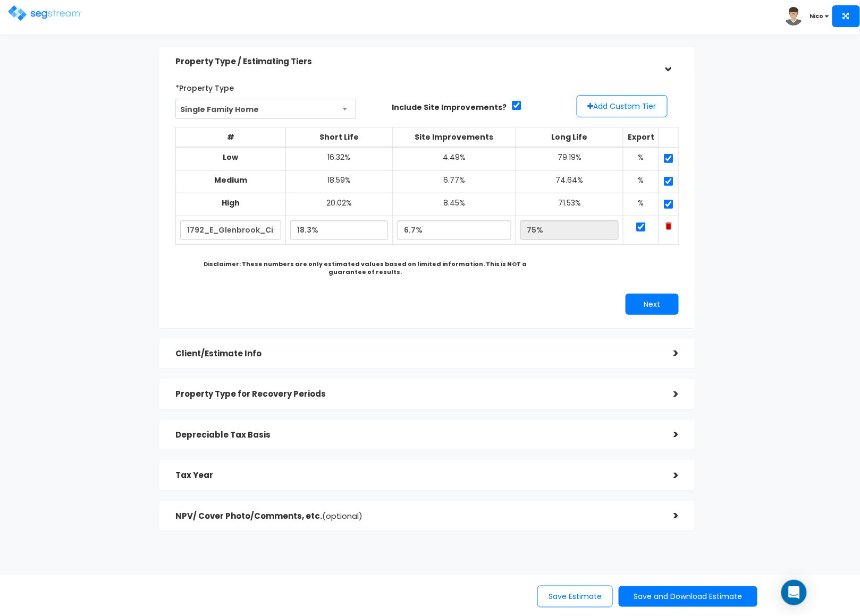 The height and width of the screenshot is (616, 860). I want to click on button: Add Custom Tier, so click(621, 106).